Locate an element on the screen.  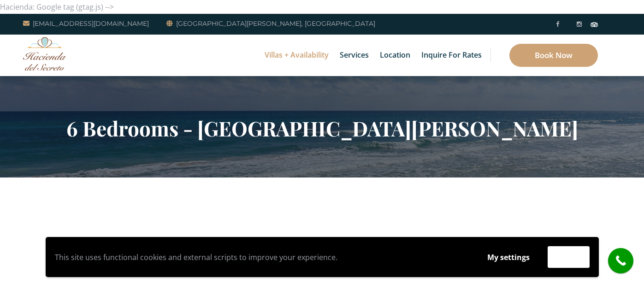
img: Awesome Logo is located at coordinates (45, 53).